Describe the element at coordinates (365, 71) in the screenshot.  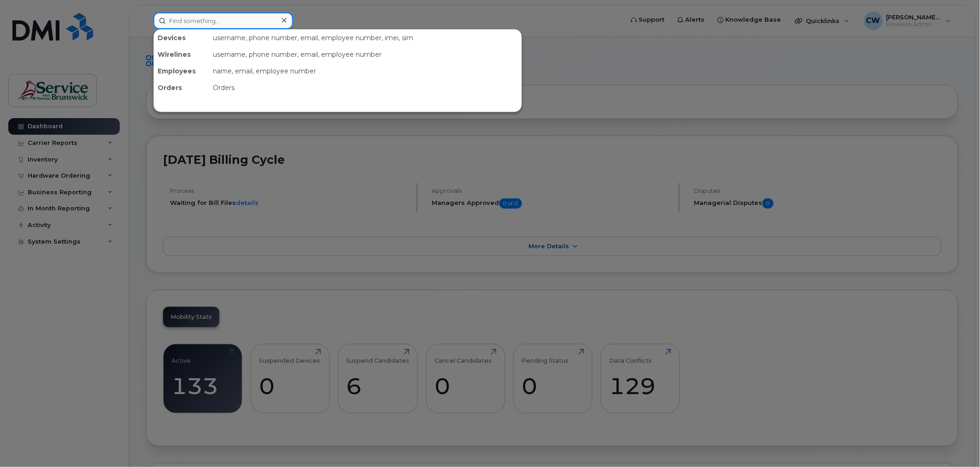
I see `div: name, email, employee number` at that location.